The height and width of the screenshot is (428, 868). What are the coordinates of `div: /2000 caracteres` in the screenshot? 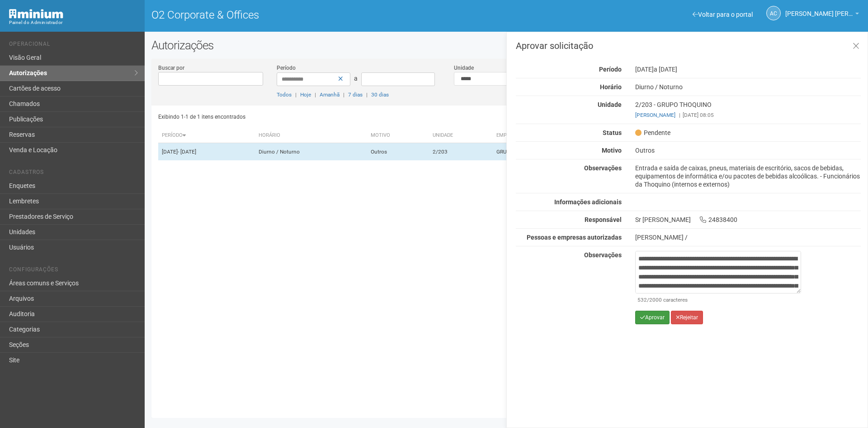 It's located at (718, 300).